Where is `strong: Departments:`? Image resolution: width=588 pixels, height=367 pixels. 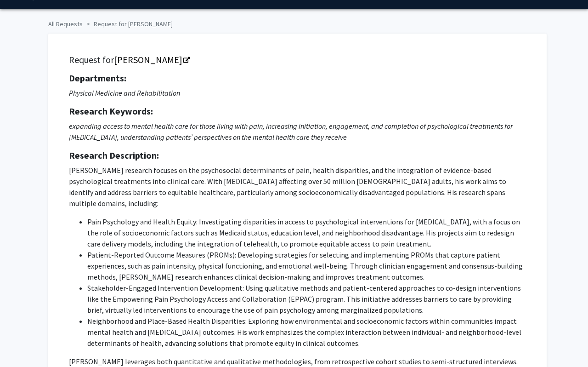
strong: Departments: is located at coordinates (98, 78).